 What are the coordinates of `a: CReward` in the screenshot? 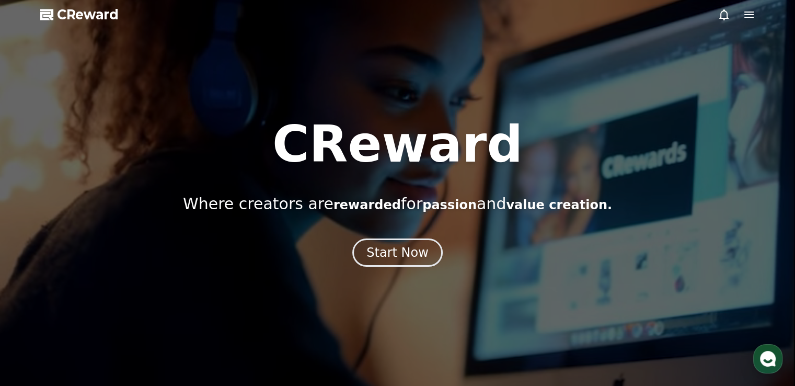 It's located at (79, 15).